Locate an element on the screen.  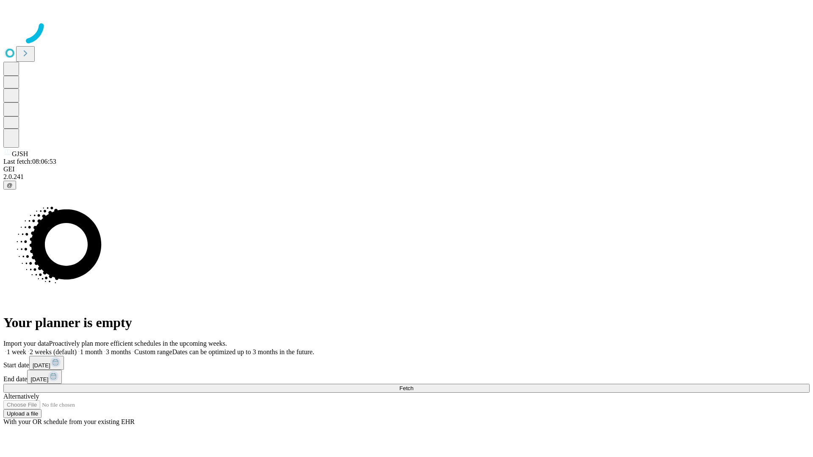
span: Dates can be optimized up to 3 months in the future. is located at coordinates (243, 352).